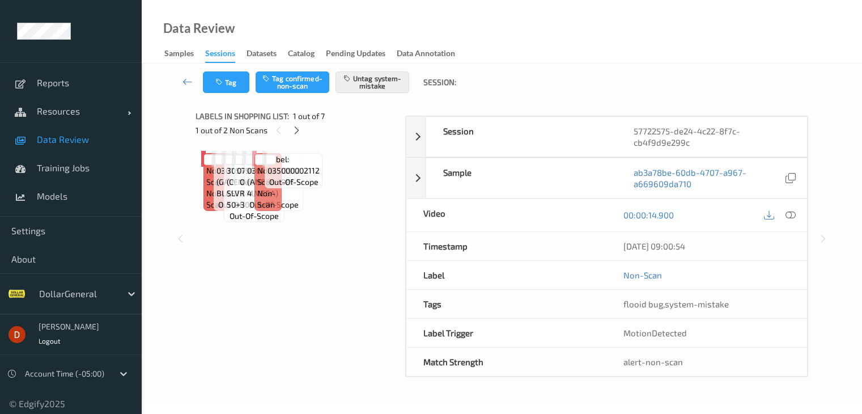 This screenshot has width=862, height=414. Describe the element at coordinates (179, 54) in the screenshot. I see `div: Samples` at that location.